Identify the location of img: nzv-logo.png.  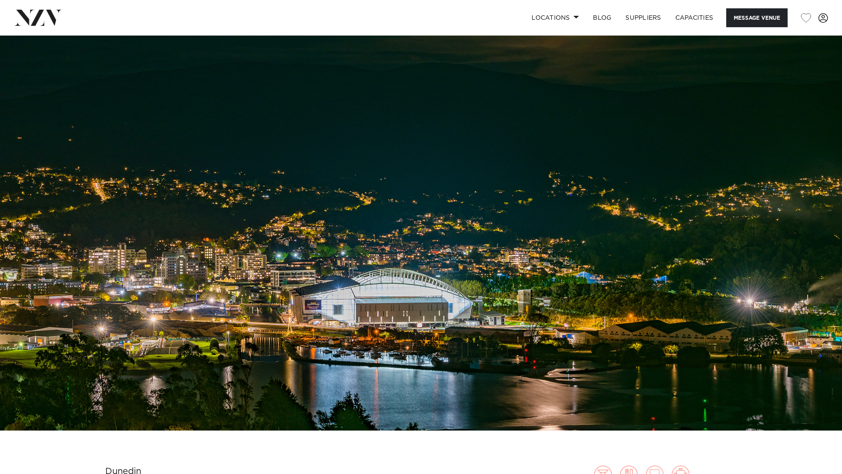
(38, 18).